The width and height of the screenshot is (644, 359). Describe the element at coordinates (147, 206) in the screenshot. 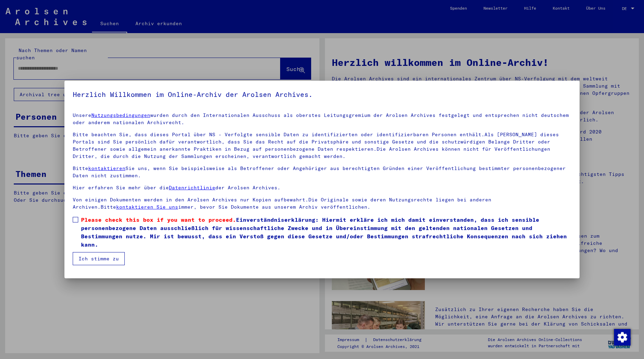

I see `a: kontaktieren Sie uns` at that location.